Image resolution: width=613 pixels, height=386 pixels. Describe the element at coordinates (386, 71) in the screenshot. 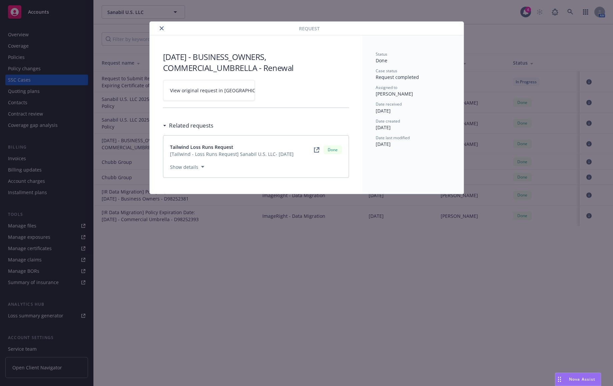

I see `span: Case status` at that location.